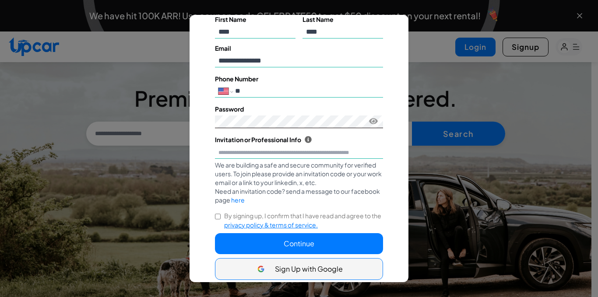 This screenshot has height=297, width=598. What do you see at coordinates (299, 244) in the screenshot?
I see `button: Continue` at bounding box center [299, 244].